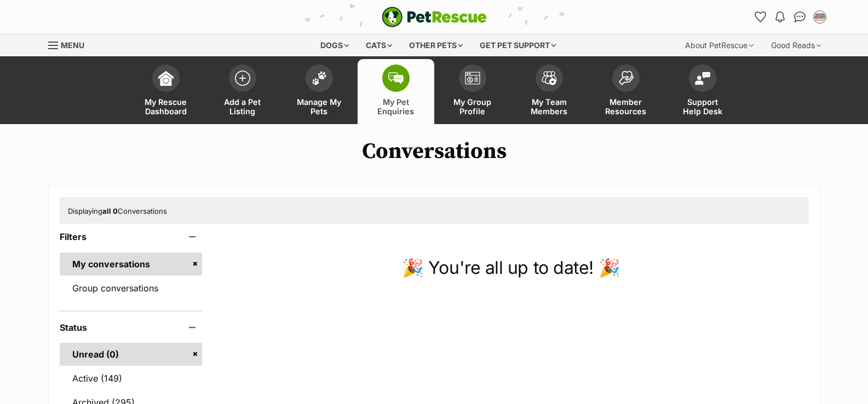  Describe the element at coordinates (319, 78) in the screenshot. I see `img: manage-my-pets-icon-02211641906a0b7f246fdf0571729dbe1e7629f14944591b6c1af311fb30b64b.svg` at that location.